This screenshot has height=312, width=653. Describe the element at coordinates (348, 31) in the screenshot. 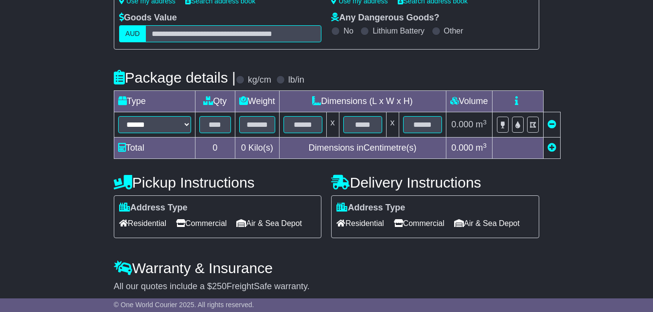

I see `label: No` at that location.